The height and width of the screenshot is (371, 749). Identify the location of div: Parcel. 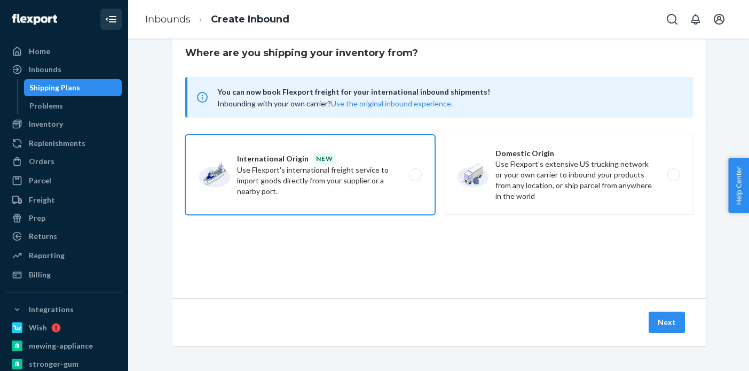
(40, 181).